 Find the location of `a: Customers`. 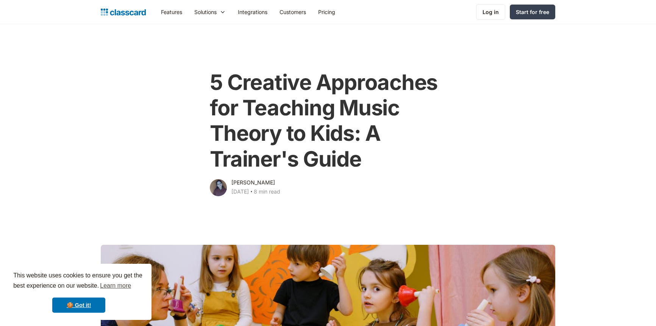

a: Customers is located at coordinates (293, 12).